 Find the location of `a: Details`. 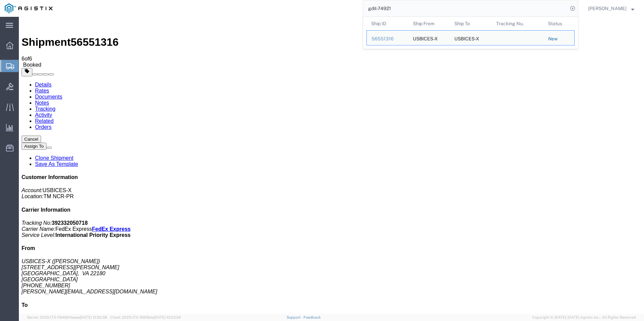

a: Details is located at coordinates (24, 68).